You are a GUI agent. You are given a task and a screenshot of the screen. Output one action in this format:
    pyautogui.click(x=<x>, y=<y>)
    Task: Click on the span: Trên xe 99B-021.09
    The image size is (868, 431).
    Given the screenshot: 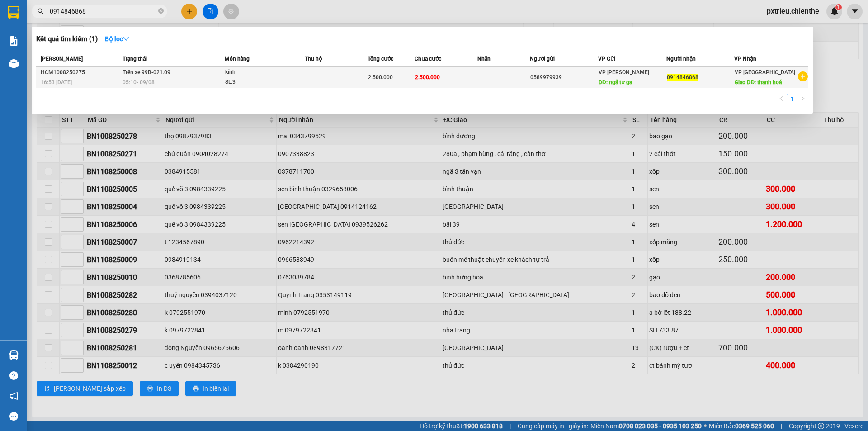 What is the action you would take?
    pyautogui.click(x=146, y=72)
    